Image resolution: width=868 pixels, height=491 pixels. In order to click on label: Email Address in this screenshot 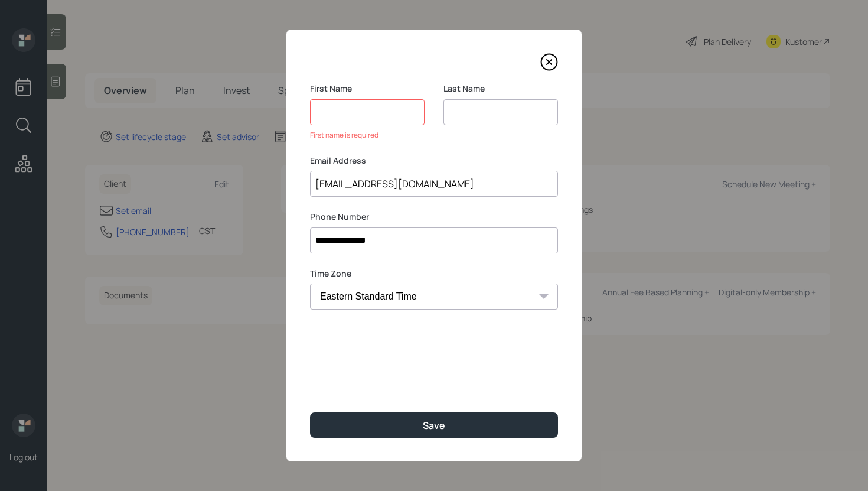, I will do `click(434, 161)`.